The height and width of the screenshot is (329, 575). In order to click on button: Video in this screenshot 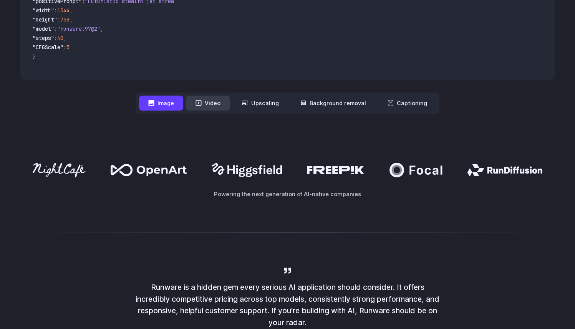, I will do `click(208, 103)`.